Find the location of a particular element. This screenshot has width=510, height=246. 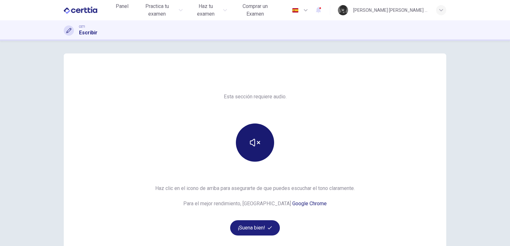

span: Haz tu examen is located at coordinates (205, 10).